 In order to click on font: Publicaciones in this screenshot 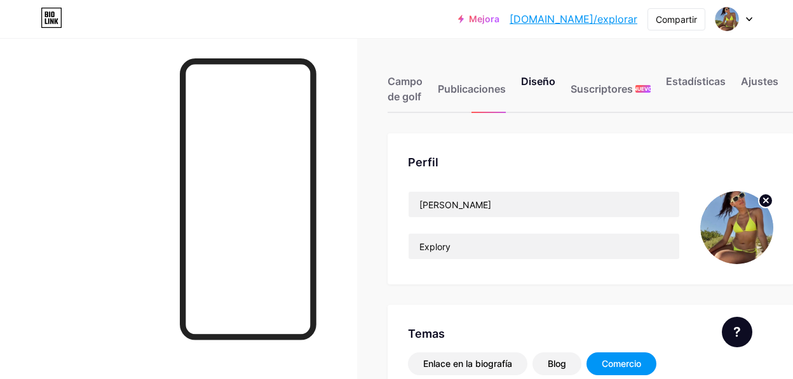, I will do `click(472, 89)`.